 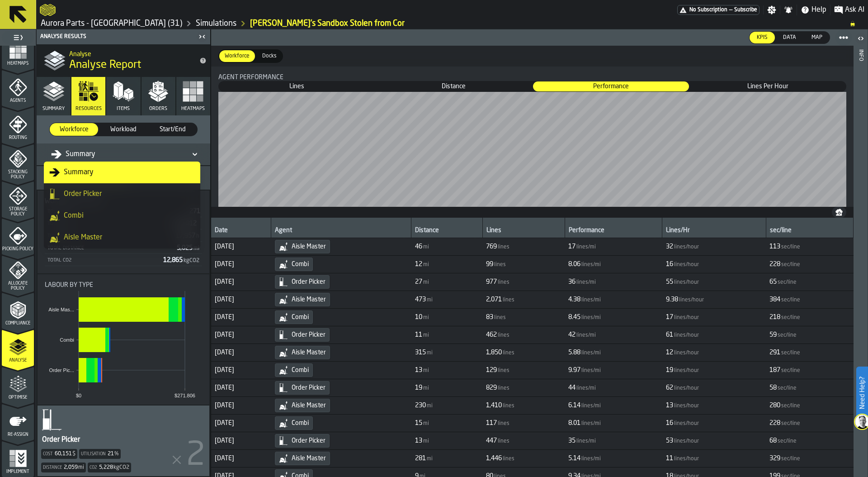 What do you see at coordinates (93, 454) in the screenshot?
I see `label: Utilisation` at bounding box center [93, 454].